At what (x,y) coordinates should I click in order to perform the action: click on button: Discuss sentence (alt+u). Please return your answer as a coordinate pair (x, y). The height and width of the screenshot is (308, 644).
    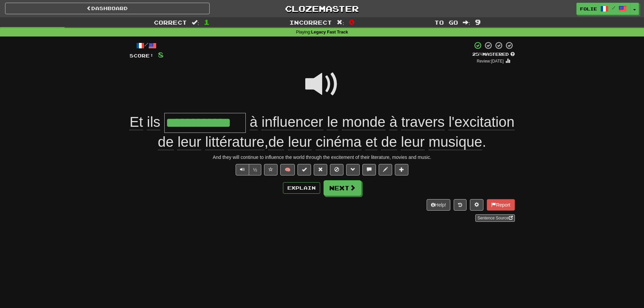
    Looking at the image, I should click on (369, 170).